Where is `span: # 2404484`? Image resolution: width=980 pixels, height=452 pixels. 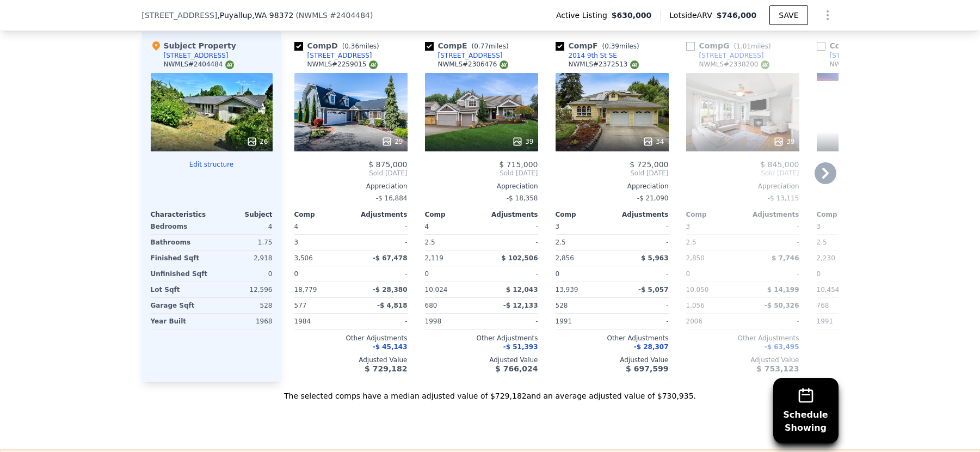 span: # 2404484 is located at coordinates (350, 16).